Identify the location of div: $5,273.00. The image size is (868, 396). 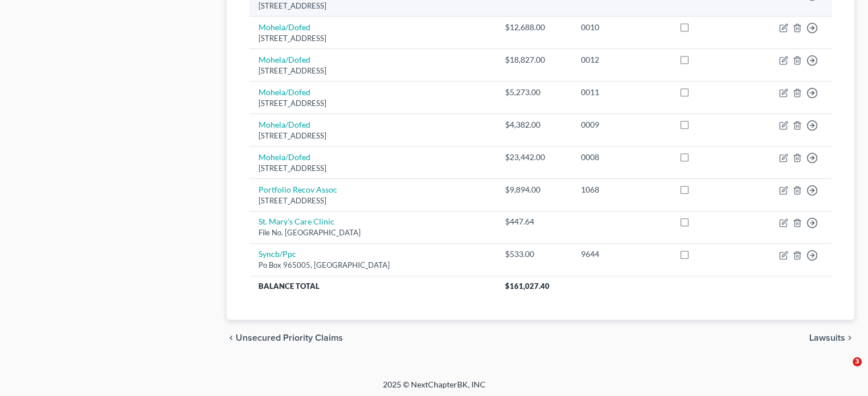
(534, 92).